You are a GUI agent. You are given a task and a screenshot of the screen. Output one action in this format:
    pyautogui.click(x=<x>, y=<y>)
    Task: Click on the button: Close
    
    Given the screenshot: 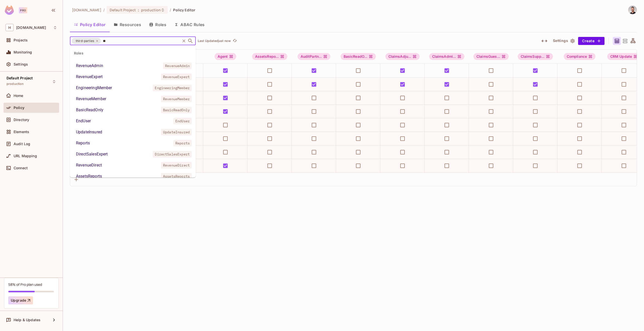 What is the action you would take?
    pyautogui.click(x=191, y=41)
    